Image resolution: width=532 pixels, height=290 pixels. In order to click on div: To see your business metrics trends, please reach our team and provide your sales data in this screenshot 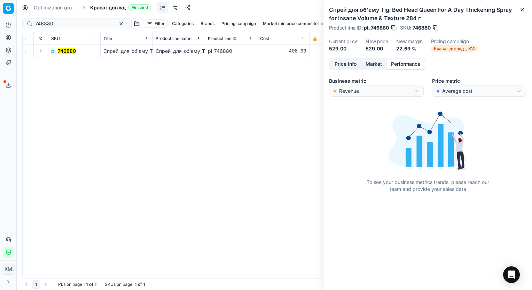, I will do `click(428, 186)`.